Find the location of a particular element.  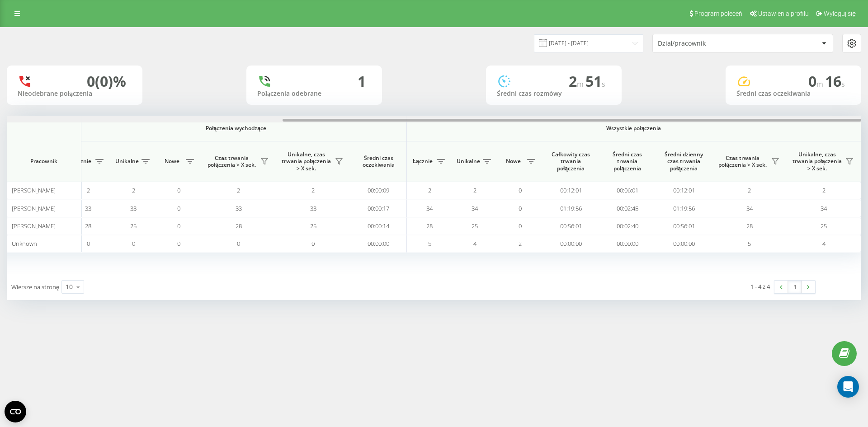

span: Wszystkie połączenia is located at coordinates (634, 128).